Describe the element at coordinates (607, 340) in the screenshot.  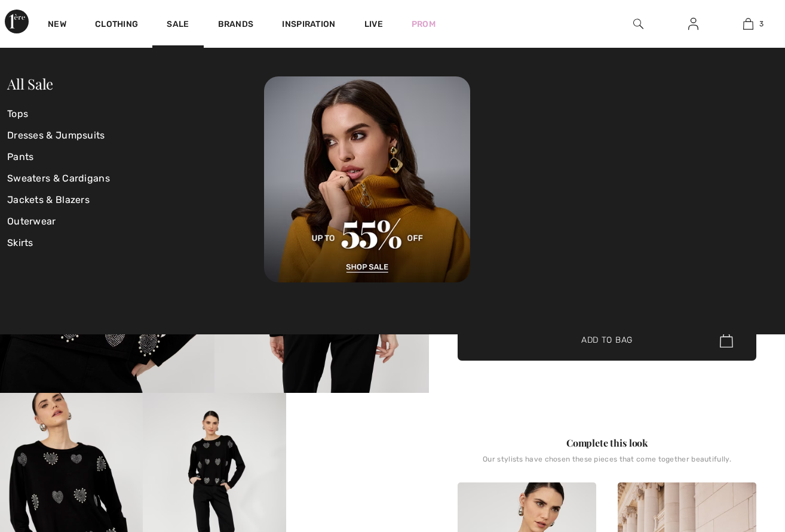
I see `button: Add to Bag` at that location.